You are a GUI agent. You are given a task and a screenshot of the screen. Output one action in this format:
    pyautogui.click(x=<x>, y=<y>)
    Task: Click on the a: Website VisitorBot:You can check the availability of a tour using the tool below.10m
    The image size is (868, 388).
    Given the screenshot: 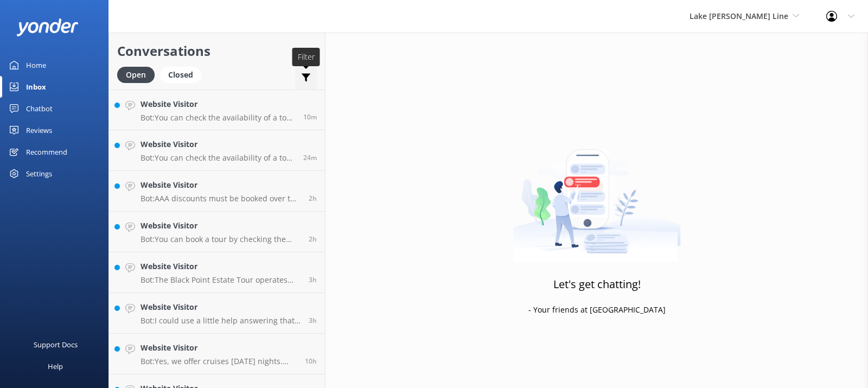 What is the action you would take?
    pyautogui.click(x=217, y=110)
    